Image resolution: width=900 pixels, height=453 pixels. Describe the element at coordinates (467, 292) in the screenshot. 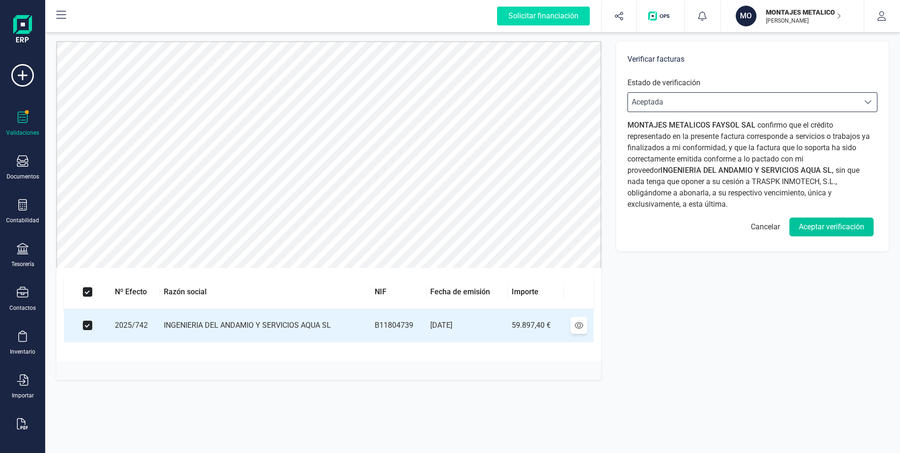

I see `th: Fecha de emisión` at that location.